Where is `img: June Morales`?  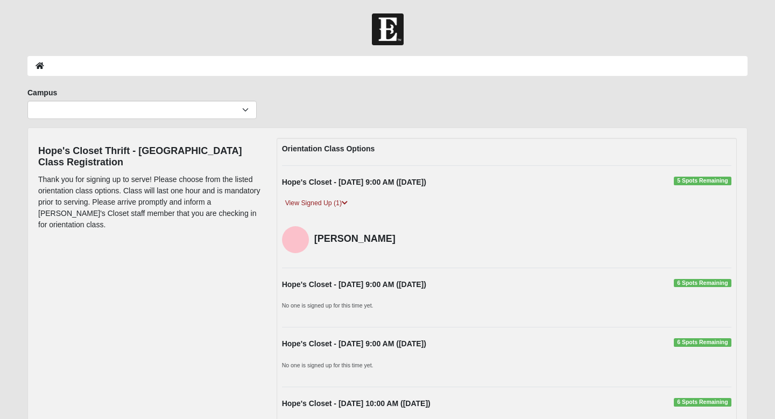
img: June Morales is located at coordinates (295, 239).